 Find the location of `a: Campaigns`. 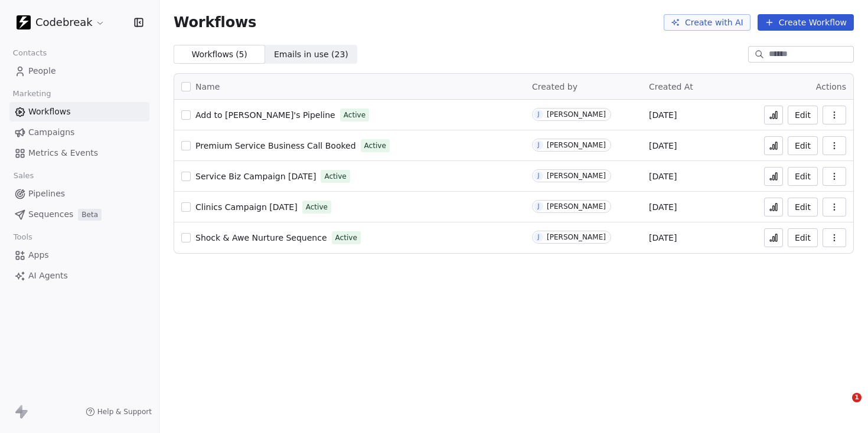

a: Campaigns is located at coordinates (79, 132).